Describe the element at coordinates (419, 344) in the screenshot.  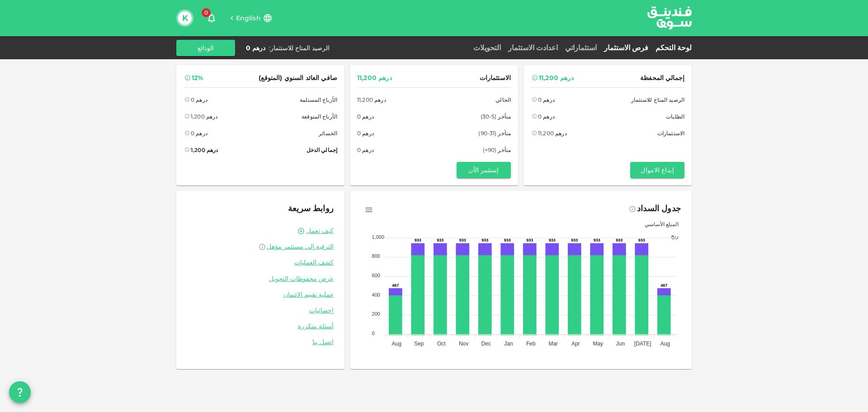
I see `tspan: Sep` at that location.